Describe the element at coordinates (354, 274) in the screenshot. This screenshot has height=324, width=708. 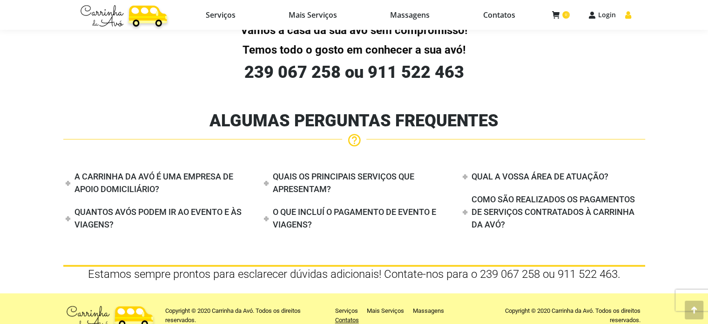
I see `div: Estamos sempre prontos para esclarecer dúvidas adicionais! Contate-nos para o 239 067 258 ou 911 ...` at that location.